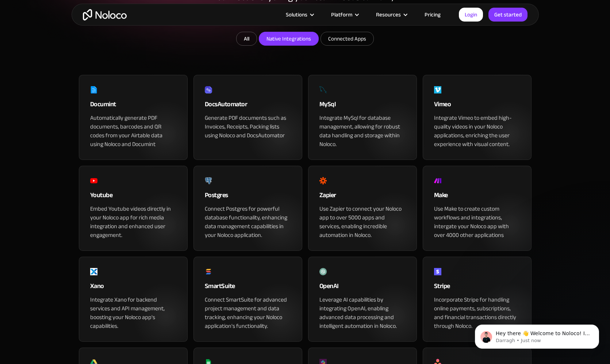 This screenshot has width=610, height=364. I want to click on a: VimeoIntegrate Vimeo to embed high-quality videos in your Noloco applications, enriching the user..., so click(477, 117).